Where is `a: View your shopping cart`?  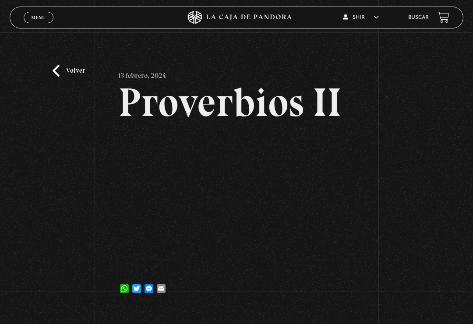 a: View your shopping cart is located at coordinates (443, 17).